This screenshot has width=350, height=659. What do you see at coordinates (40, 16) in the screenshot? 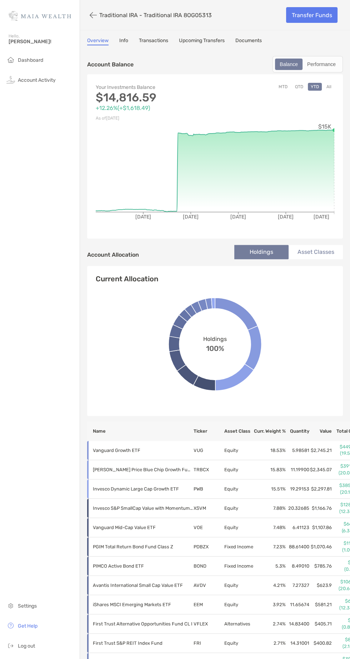
I see `img: Zoe Logo` at bounding box center [40, 16].